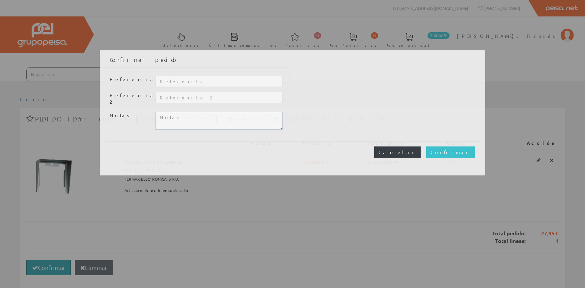 The image size is (585, 288). Describe the element at coordinates (219, 98) in the screenshot. I see `input: Referencia 2` at that location.